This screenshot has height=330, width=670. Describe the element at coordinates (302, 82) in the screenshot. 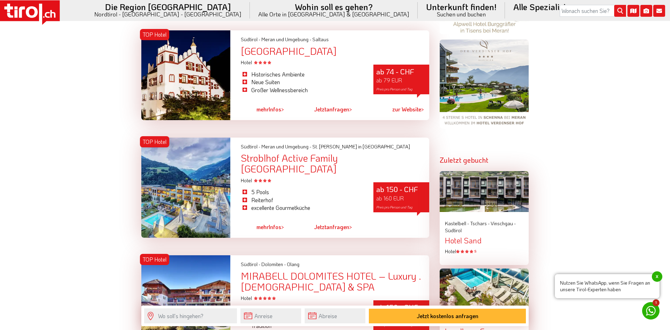

I see `li: Neue Suiten` at that location.